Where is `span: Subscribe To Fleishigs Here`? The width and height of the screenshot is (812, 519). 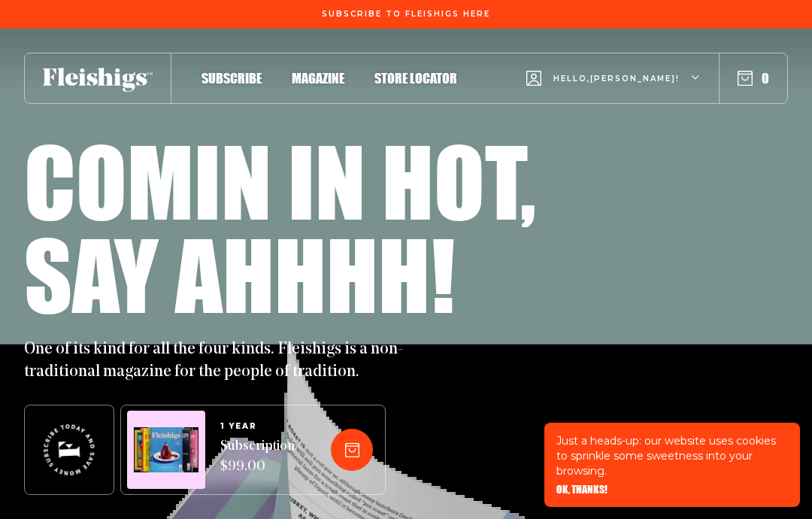
span: Subscribe To Fleishigs Here is located at coordinates (406, 14).